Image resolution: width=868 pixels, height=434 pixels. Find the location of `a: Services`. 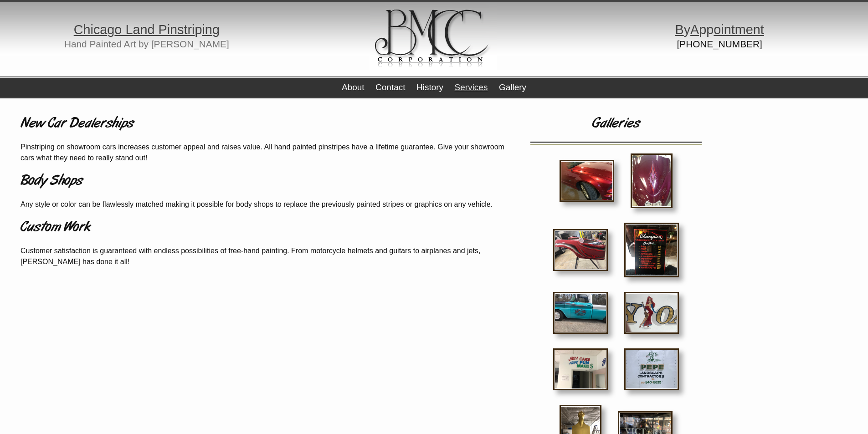

a: Services is located at coordinates (471, 87).